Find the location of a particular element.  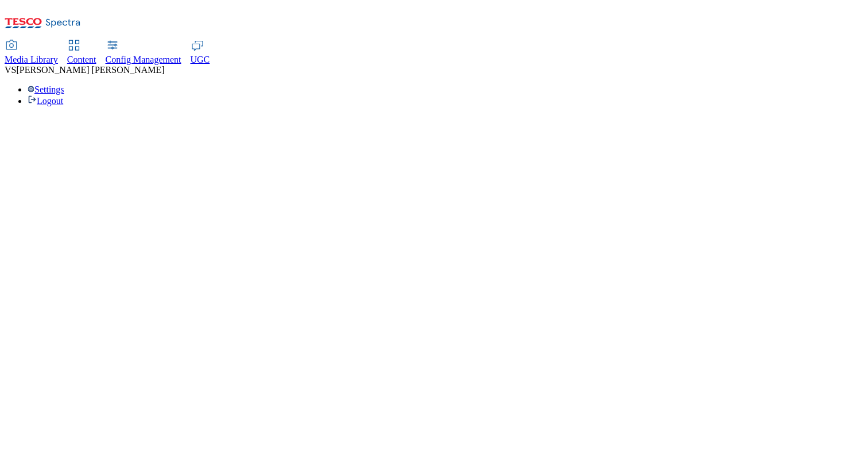

a: Media Library is located at coordinates (31, 53).